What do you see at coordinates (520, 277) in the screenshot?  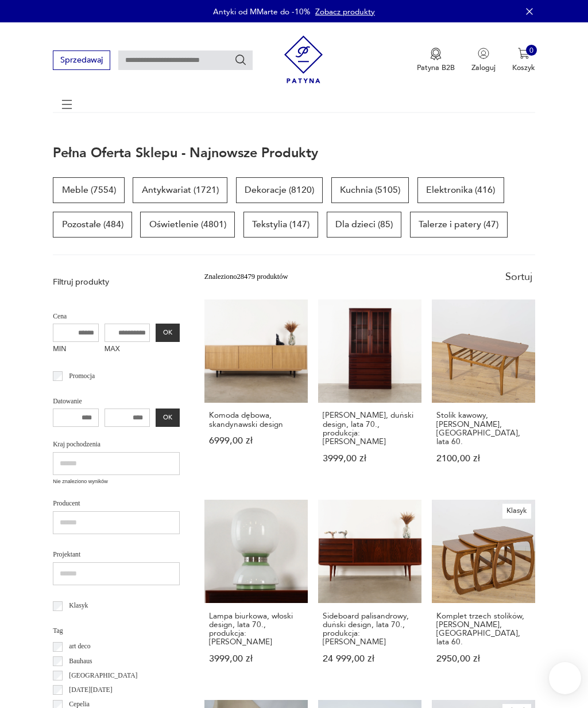 I see `div: Sortuj według daty dodania` at bounding box center [520, 277].